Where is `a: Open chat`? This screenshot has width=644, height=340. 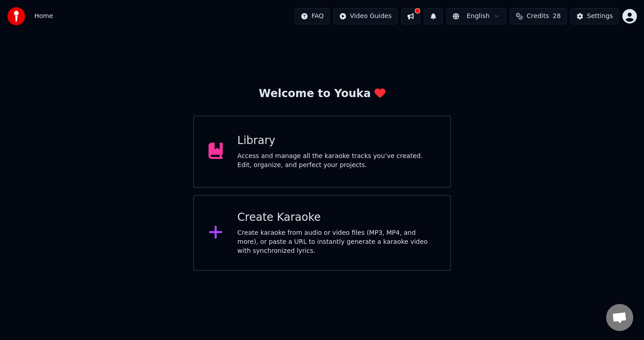
a: Open chat is located at coordinates (619, 318).